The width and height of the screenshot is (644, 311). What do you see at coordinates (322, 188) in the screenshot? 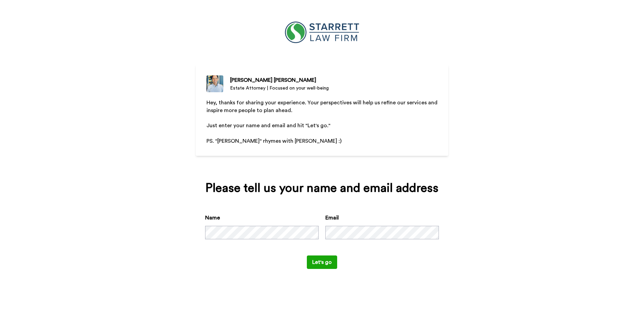
I see `div: Please tell us your name and email address` at bounding box center [322, 188].